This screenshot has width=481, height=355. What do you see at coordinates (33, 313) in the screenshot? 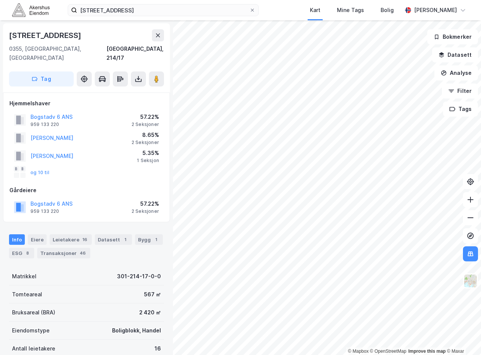
I see `div: Bruksareal (BRA)` at bounding box center [33, 313].